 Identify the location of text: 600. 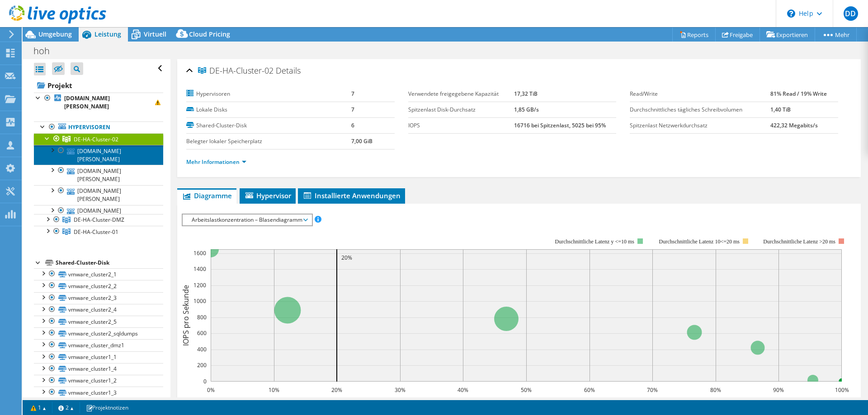
(202, 333).